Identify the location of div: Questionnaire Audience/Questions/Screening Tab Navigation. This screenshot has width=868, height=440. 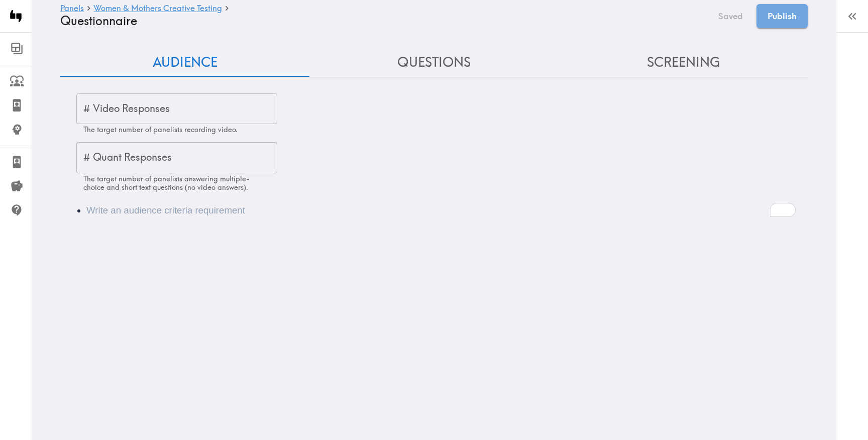
(434, 62).